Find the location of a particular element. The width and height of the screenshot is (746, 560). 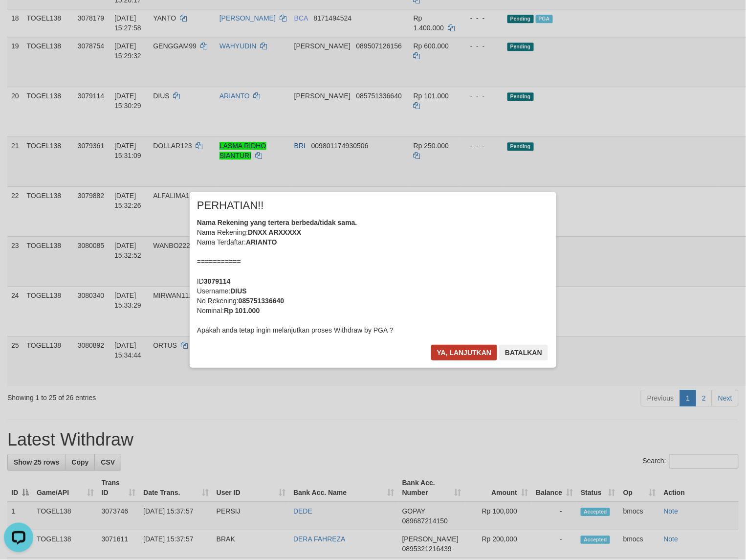

div: Nama Rekening: Nama Terdaftar: =========== ID Username: No Rekening: Nominal: Apakah anda tetap i... is located at coordinates (373, 276).